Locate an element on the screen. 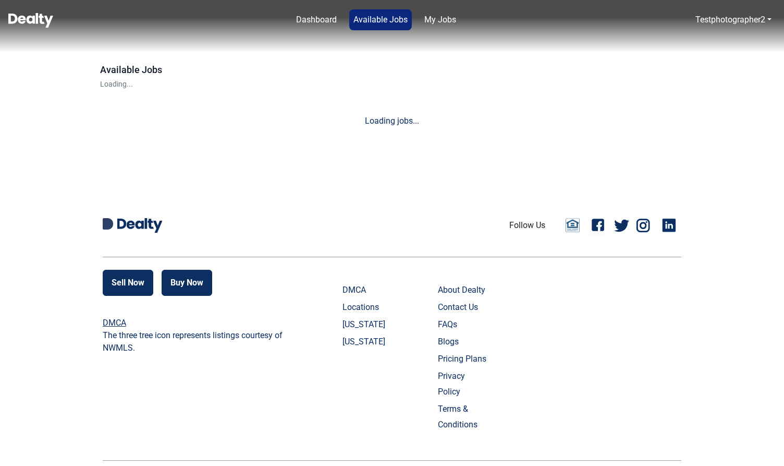 This screenshot has width=784, height=466. span: Loading jobs... is located at coordinates (392, 120).